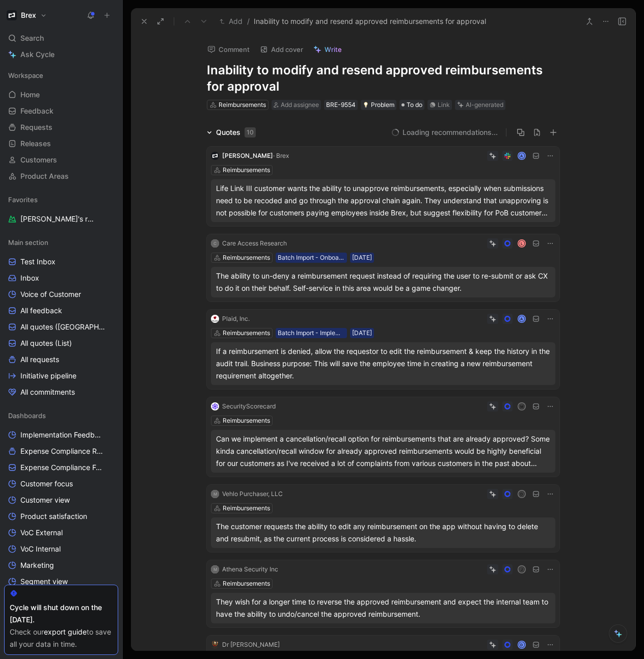  Describe the element at coordinates (38, 262) in the screenshot. I see `span: Test Inbox` at that location.